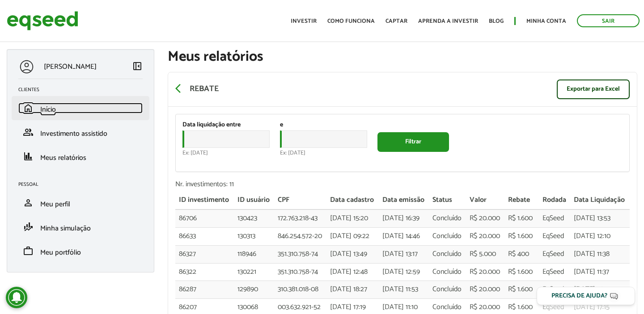  What do you see at coordinates (28, 156) in the screenshot?
I see `span: finance` at bounding box center [28, 156].